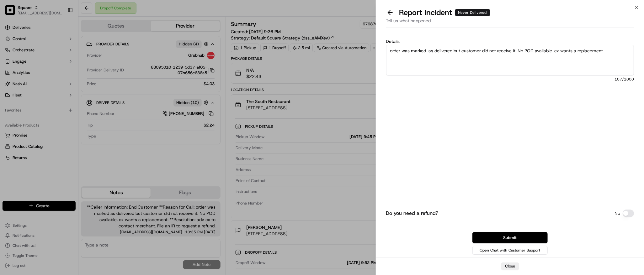 The width and height of the screenshot is (644, 275). What do you see at coordinates (80, 94) in the screenshot?
I see `span: API Documentation` at bounding box center [80, 94].